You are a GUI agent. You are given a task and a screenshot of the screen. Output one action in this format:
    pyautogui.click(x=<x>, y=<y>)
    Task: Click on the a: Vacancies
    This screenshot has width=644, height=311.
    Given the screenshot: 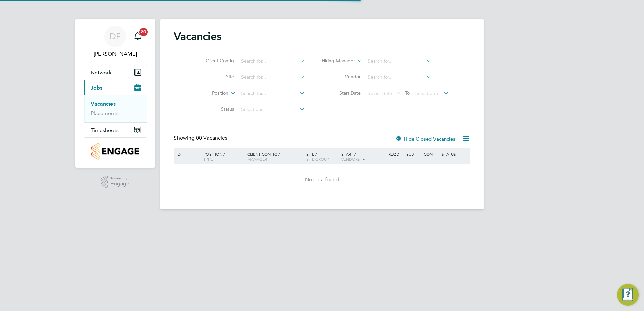 What is the action you would take?
    pyautogui.click(x=103, y=104)
    